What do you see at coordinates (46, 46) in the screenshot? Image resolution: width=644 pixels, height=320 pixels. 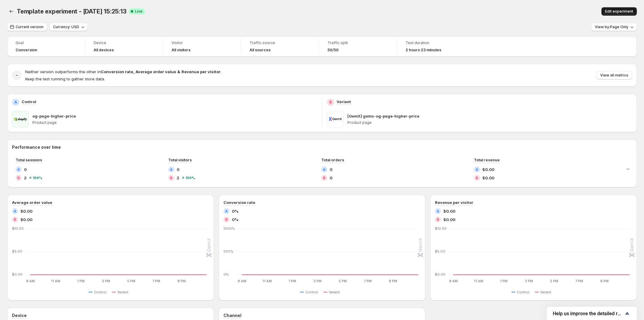 I see `a: GoalConversion` at bounding box center [46, 46].